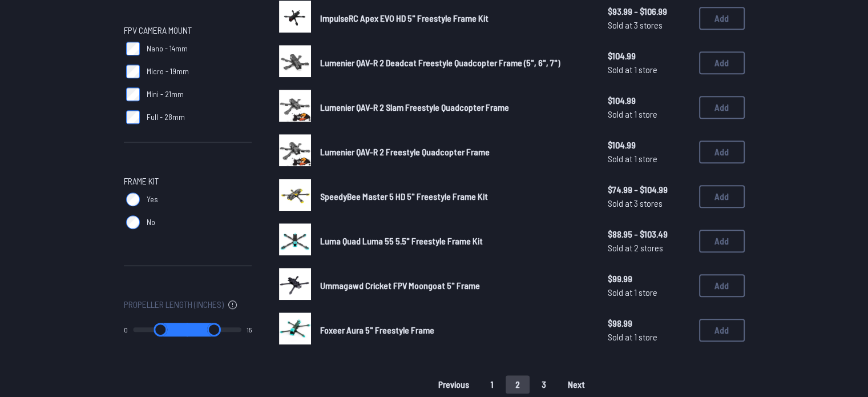  I want to click on input: Nano - 14mm, so click(133, 48).